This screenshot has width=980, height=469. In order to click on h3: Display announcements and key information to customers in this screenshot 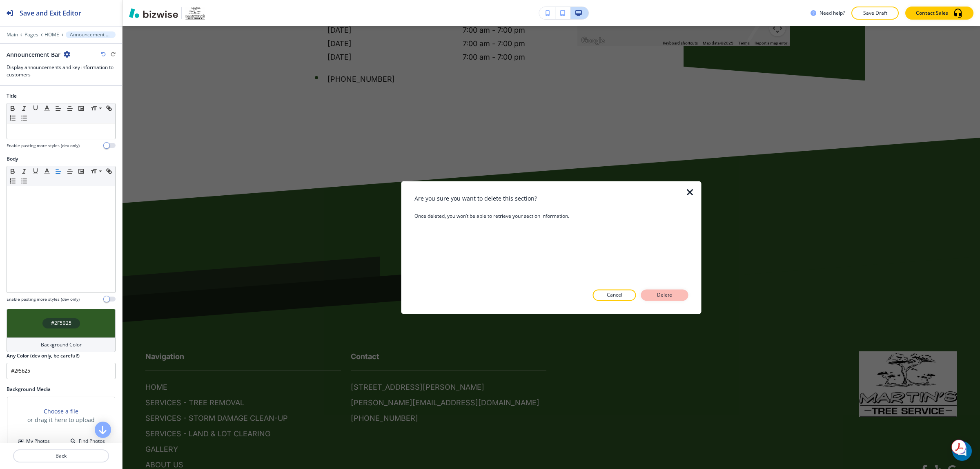, I will do `click(61, 71)`.